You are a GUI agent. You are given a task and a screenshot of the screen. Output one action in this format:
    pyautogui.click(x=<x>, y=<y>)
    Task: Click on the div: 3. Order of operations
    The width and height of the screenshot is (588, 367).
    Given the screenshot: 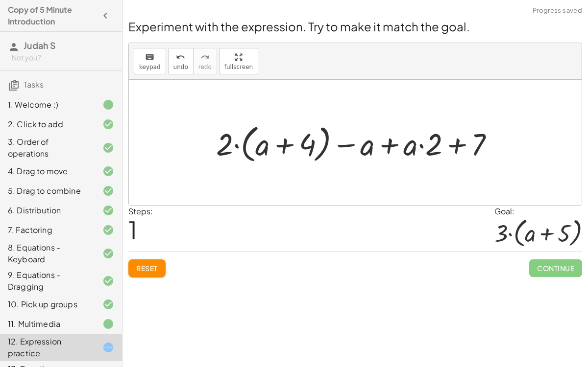 What is the action you would take?
    pyautogui.click(x=47, y=148)
    